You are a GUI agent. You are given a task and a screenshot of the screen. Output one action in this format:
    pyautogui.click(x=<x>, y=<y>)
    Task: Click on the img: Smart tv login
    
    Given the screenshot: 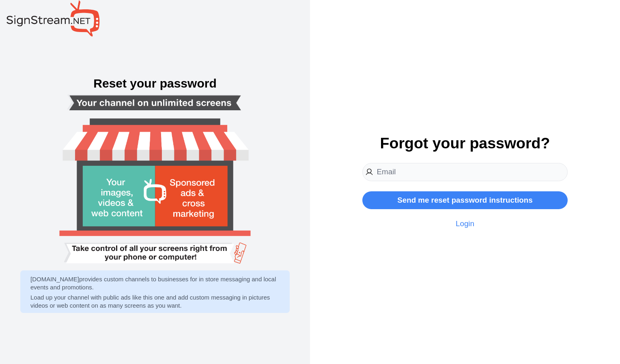 What is the action you would take?
    pyautogui.click(x=154, y=182)
    